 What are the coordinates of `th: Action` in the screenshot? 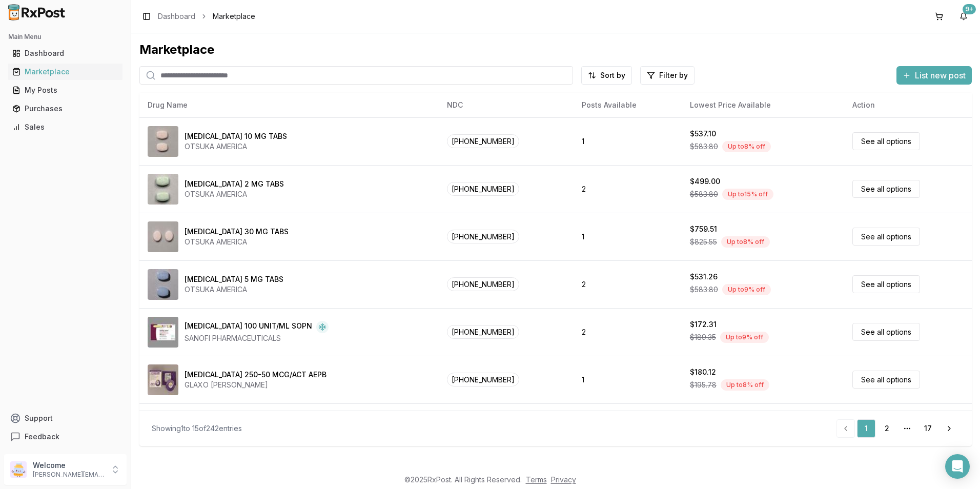 It's located at (908, 105).